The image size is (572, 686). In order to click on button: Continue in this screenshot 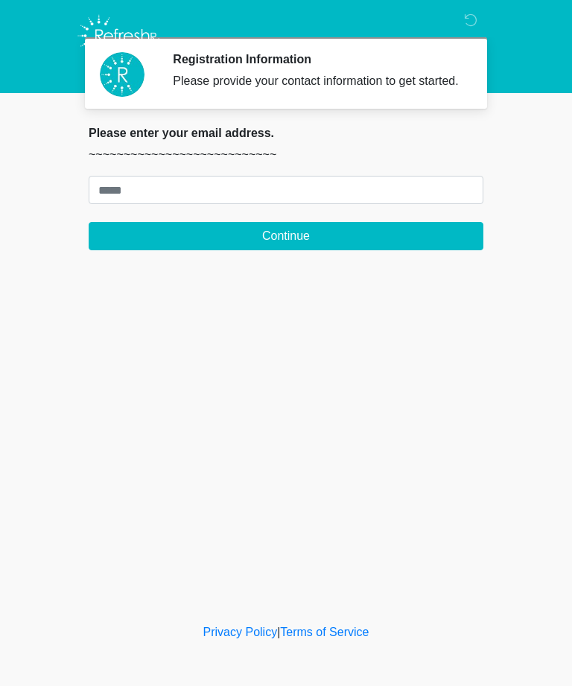, I will do `click(286, 236)`.